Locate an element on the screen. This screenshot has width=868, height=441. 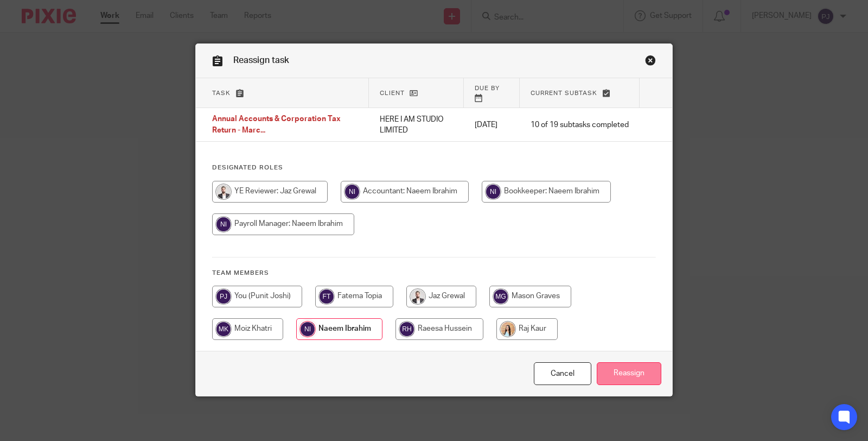
input: Reassign is located at coordinates (629, 374).